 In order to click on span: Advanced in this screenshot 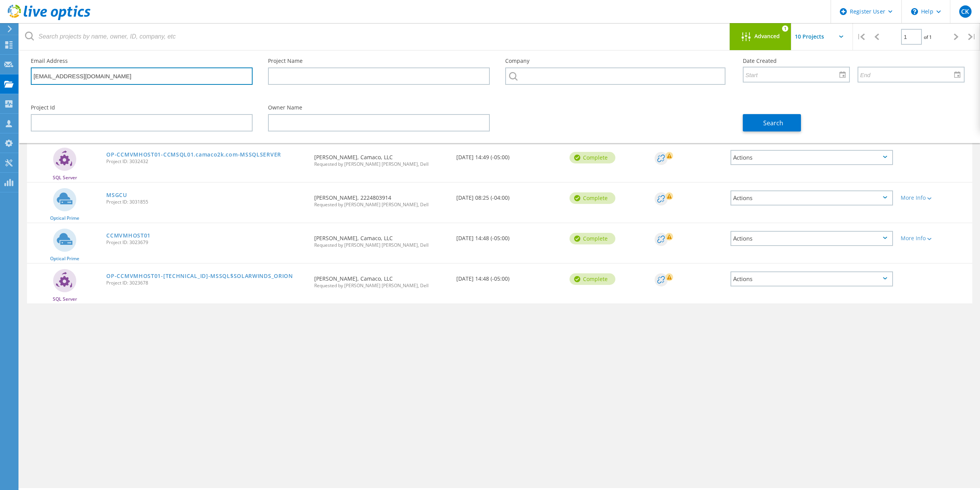, I will do `click(767, 36)`.